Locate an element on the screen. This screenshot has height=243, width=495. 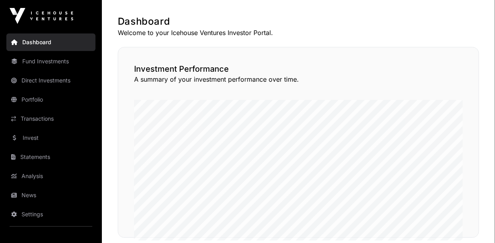
a: Transactions is located at coordinates (51, 119).